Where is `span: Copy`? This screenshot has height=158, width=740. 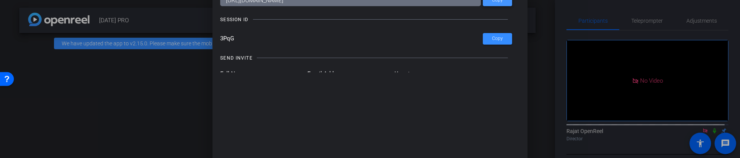 span: Copy is located at coordinates (497, 39).